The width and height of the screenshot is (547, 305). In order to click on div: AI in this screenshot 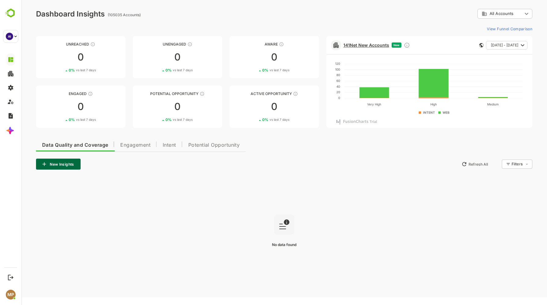, I will do `click(9, 36)`.